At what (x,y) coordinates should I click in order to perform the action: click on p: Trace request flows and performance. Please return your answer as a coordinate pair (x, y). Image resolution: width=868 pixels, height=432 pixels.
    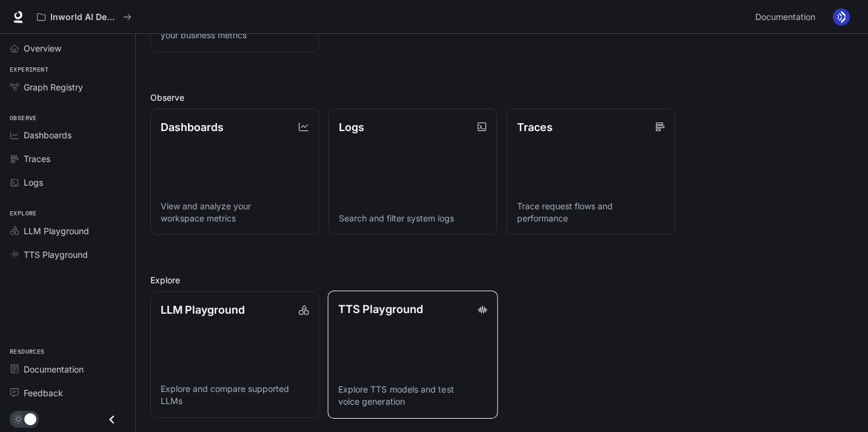
    Looking at the image, I should click on (591, 212).